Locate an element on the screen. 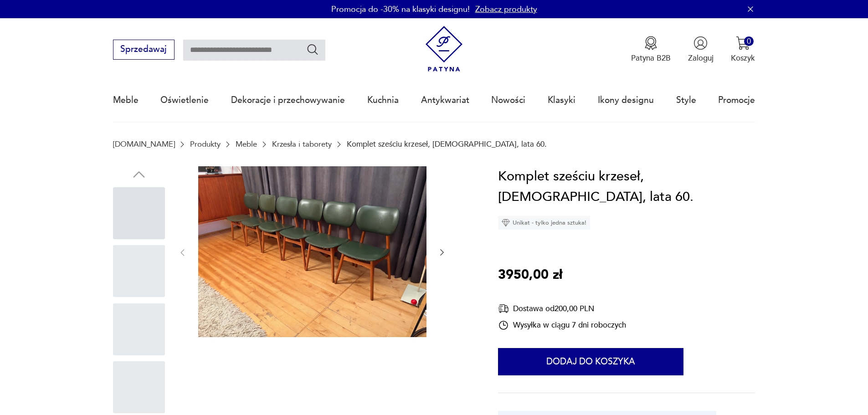  div: Wysyłka w ciągu 7 dni roboczych is located at coordinates (561, 325).